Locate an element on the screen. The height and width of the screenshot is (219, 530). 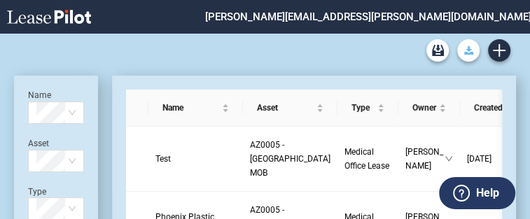
th: Asset is located at coordinates (290, 108).